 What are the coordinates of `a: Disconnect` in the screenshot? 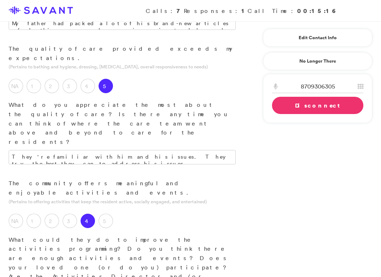 It's located at (318, 105).